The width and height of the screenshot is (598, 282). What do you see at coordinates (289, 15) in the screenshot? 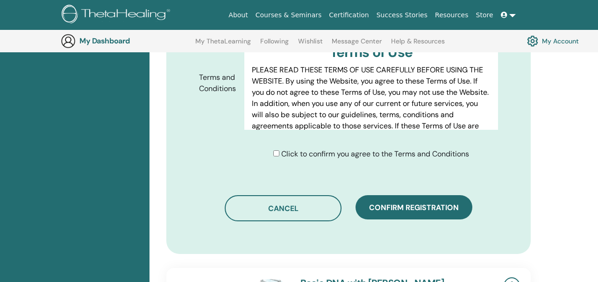
I see `a: Courses & Seminars` at bounding box center [289, 15].